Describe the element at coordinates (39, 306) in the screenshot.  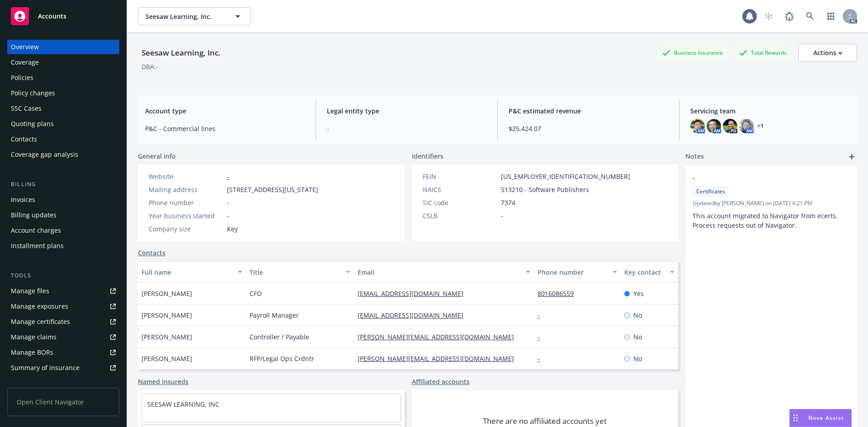
I see `div: Manage exposures` at that location.